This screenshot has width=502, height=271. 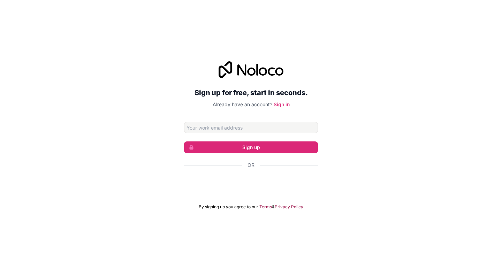 I want to click on span: Already have an account?, so click(x=242, y=104).